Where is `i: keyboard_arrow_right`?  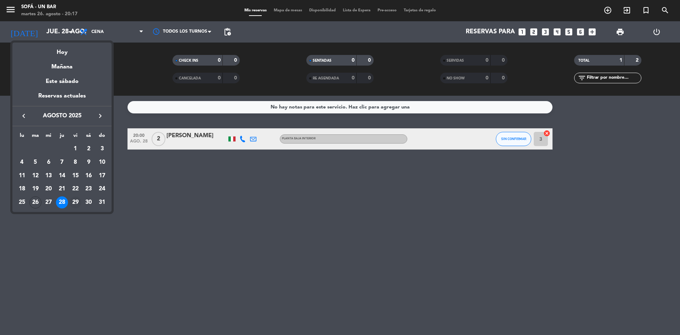 i: keyboard_arrow_right is located at coordinates (100, 116).